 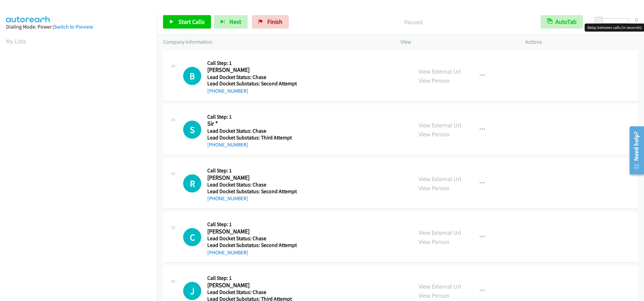 I want to click on h1: J, so click(x=192, y=291).